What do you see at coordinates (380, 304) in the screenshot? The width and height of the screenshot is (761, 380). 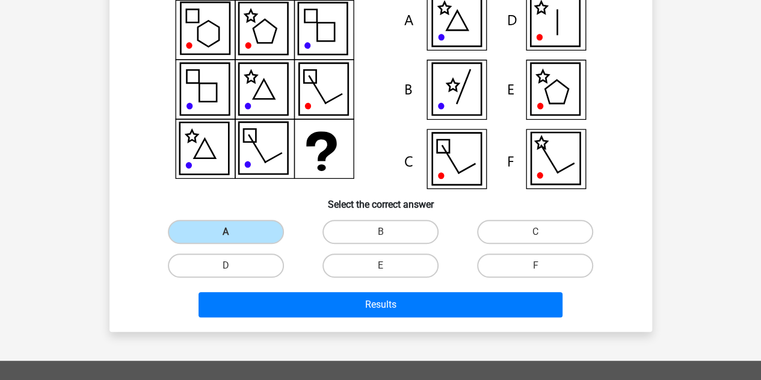 I see `button: Results` at bounding box center [380, 304].